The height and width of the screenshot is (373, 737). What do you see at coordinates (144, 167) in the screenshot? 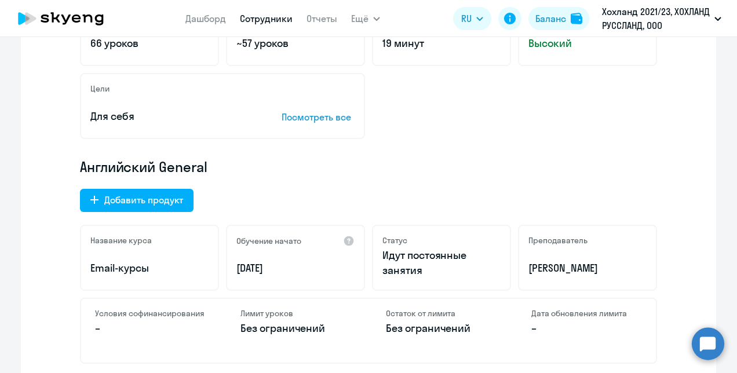
I see `span: Английский General` at bounding box center [144, 167].